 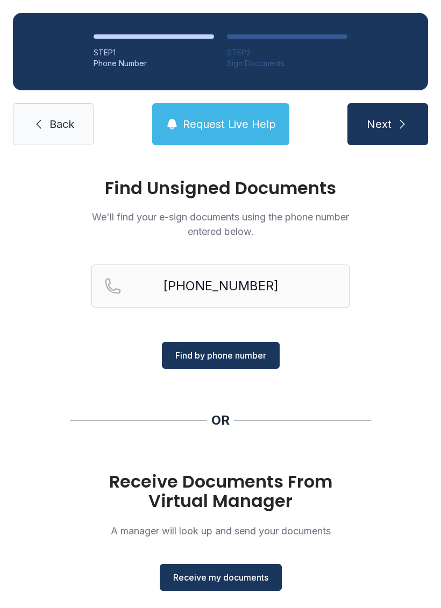 What do you see at coordinates (287, 53) in the screenshot?
I see `div: STEP 2` at bounding box center [287, 53].